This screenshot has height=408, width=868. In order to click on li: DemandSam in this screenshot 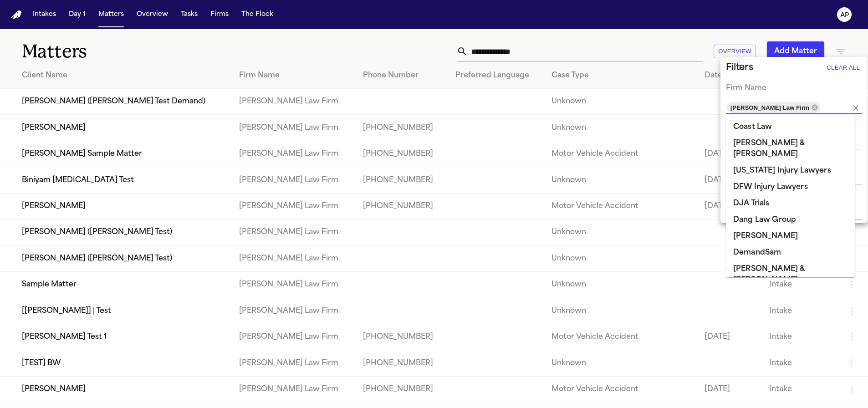, I will do `click(791, 253)`.